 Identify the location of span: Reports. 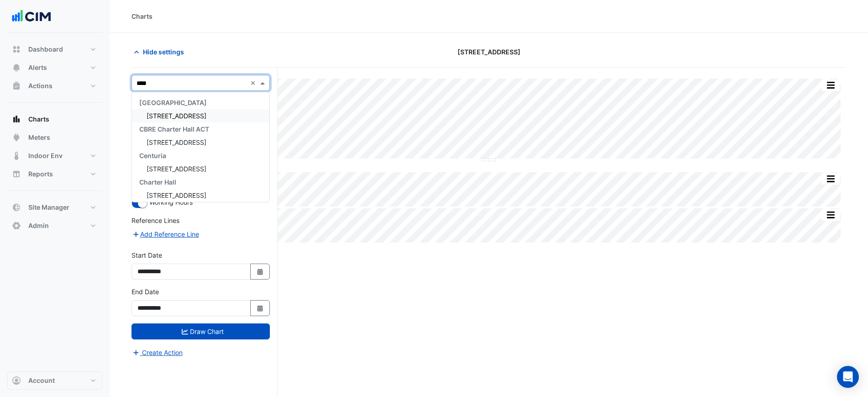
(41, 174).